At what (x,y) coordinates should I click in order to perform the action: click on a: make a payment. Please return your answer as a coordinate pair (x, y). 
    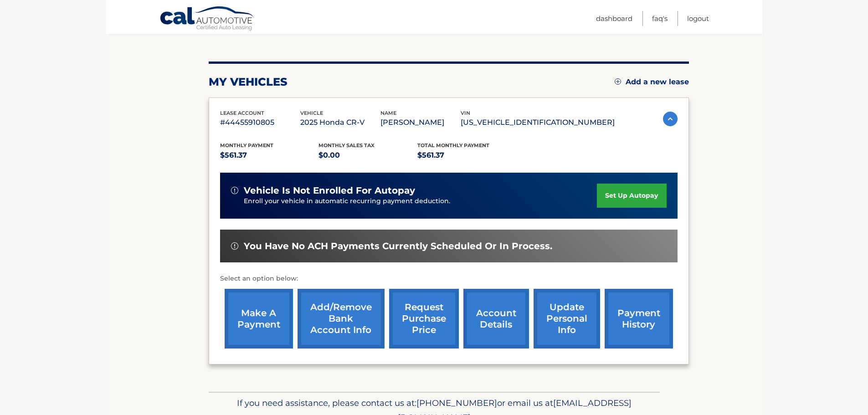
    Looking at the image, I should click on (259, 319).